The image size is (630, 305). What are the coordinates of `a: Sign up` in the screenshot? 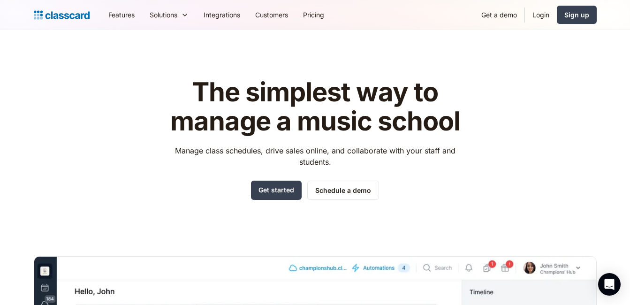 It's located at (577, 15).